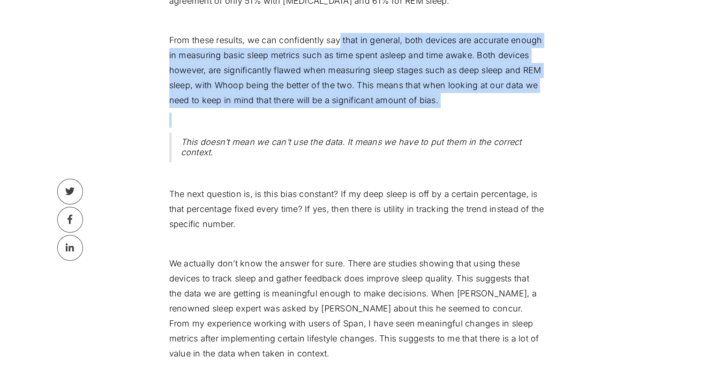  I want to click on em: This doesn’t mean we can’t use the data. It means we have to put them in the correct context., so click(351, 147).